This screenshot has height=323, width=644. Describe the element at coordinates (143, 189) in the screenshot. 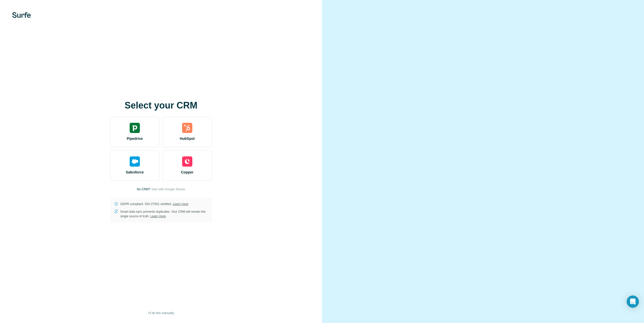

I see `p: No CRM?` at that location.